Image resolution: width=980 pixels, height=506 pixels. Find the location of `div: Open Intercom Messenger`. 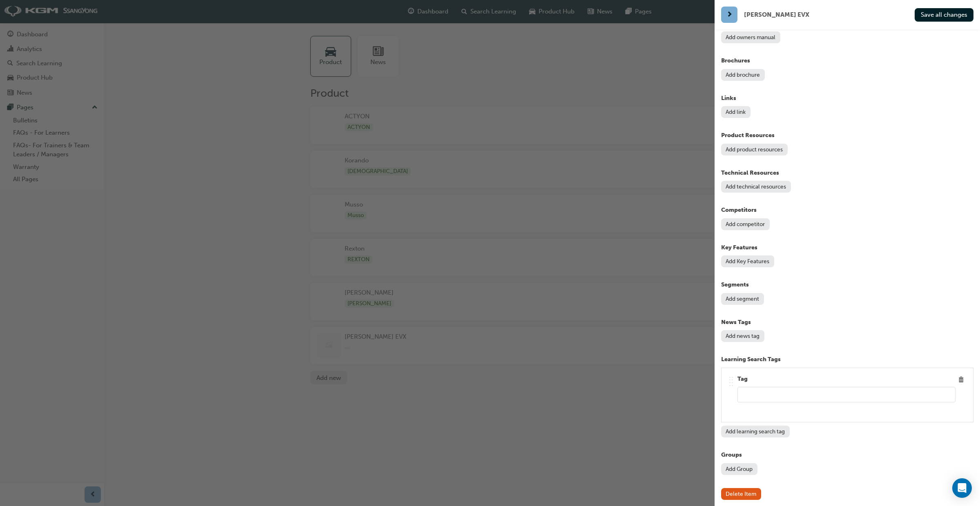

div: Open Intercom Messenger is located at coordinates (962, 489).